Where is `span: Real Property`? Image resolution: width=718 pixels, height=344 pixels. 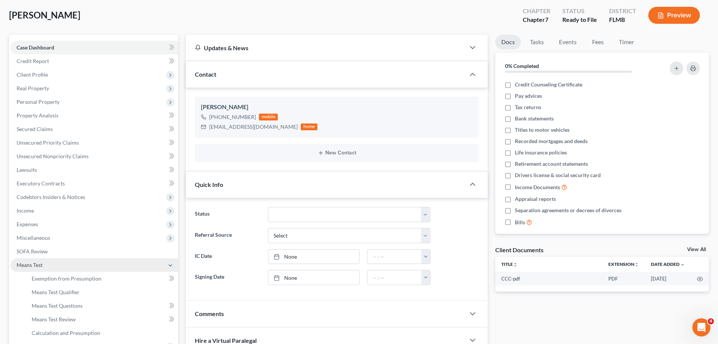 span: Real Property is located at coordinates (33, 88).